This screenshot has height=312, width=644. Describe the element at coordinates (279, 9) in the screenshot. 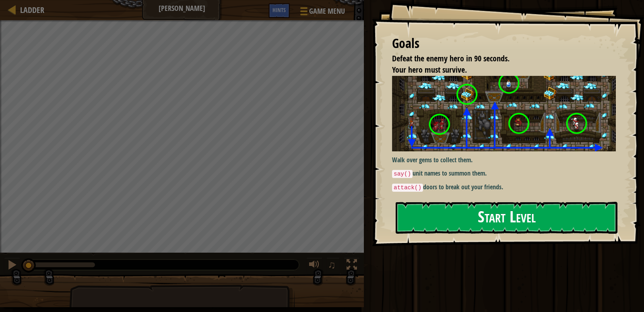

I see `span: Hints` at that location.